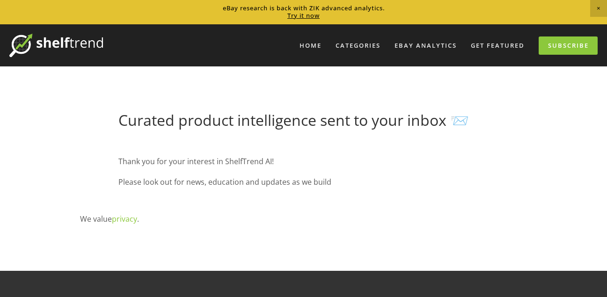 The height and width of the screenshot is (297, 607). I want to click on a: eBay Analytics, so click(425, 45).